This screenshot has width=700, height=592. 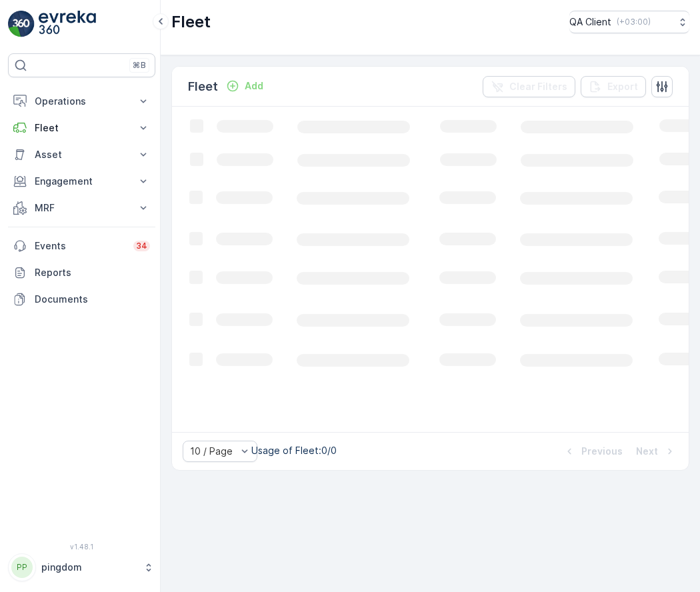 What do you see at coordinates (633, 22) in the screenshot?
I see `p: ( +03:00 )` at bounding box center [633, 22].